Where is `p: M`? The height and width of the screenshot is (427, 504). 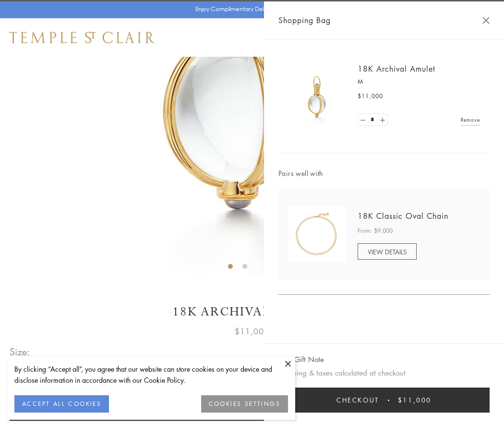
p: M is located at coordinates (419, 82).